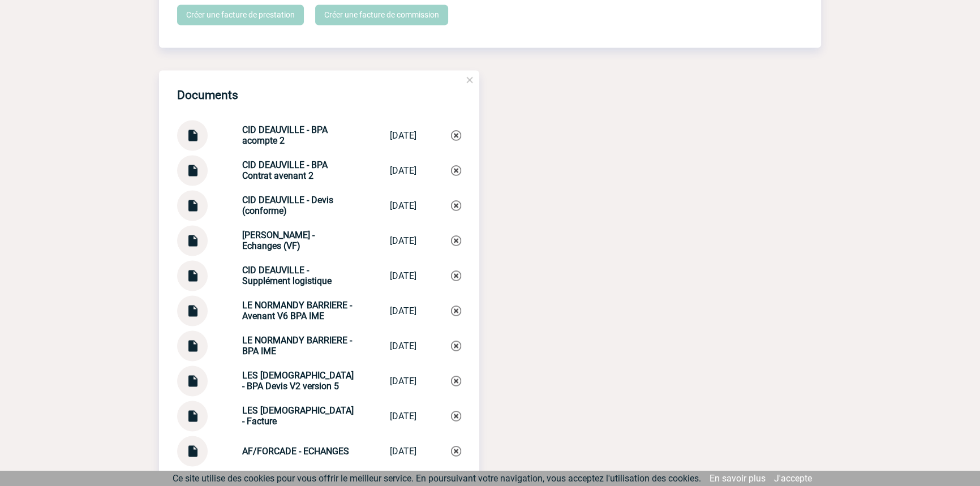  I want to click on h4: Documents, so click(208, 95).